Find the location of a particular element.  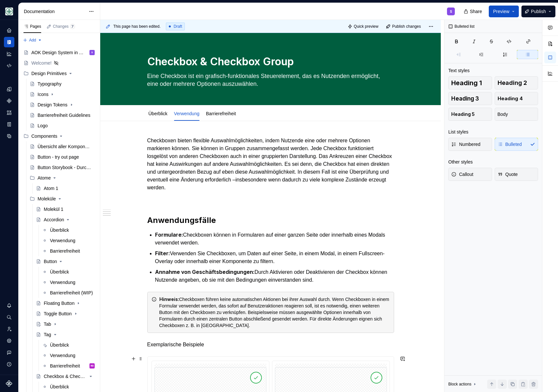

div: Molekül 1 is located at coordinates (53, 209).